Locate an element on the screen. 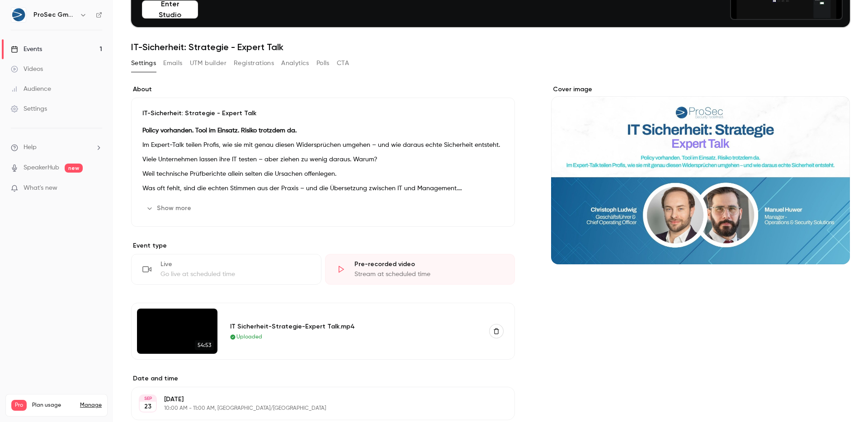 Image resolution: width=868 pixels, height=422 pixels. li: help-dropdown-opener is located at coordinates (56, 147).